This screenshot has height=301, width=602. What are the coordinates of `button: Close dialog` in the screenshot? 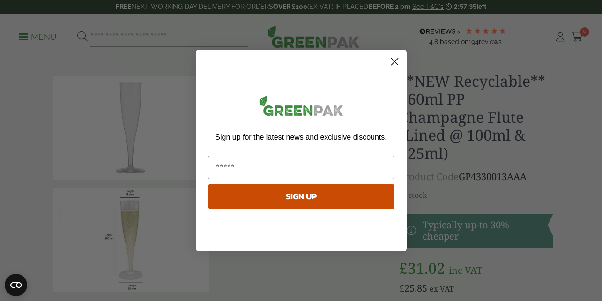 It's located at (395, 61).